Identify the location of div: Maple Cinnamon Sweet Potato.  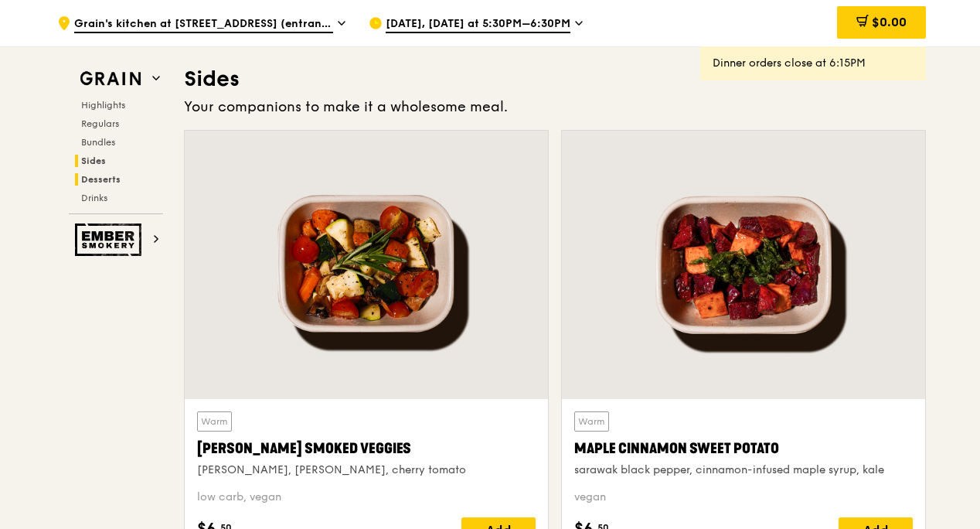
(743, 449).